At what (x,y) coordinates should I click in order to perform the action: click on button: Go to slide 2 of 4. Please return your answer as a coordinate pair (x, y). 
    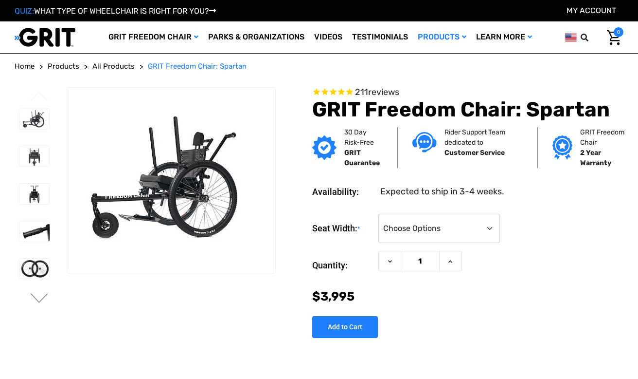
    Looking at the image, I should click on (39, 299).